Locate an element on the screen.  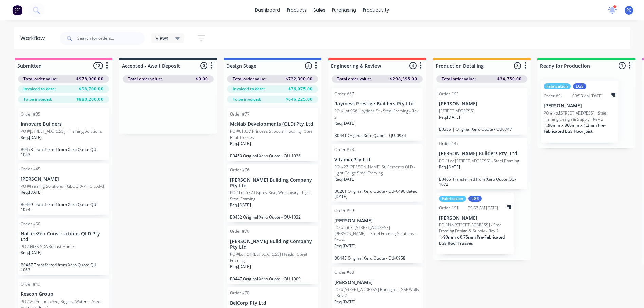
div: Order #50 is located at coordinates (30, 225).